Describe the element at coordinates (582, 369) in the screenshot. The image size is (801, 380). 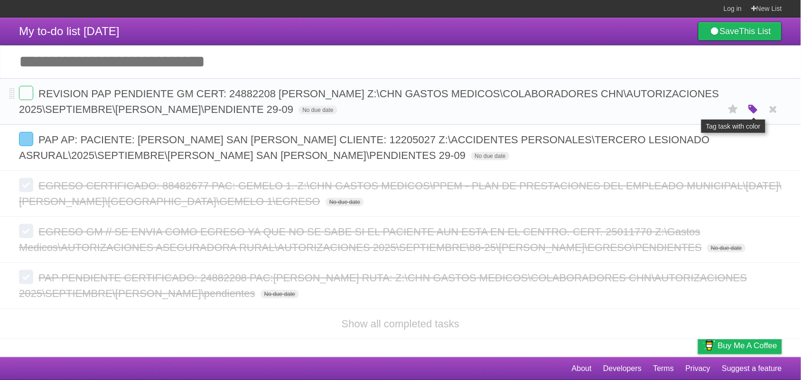
I see `a: About` at that location.